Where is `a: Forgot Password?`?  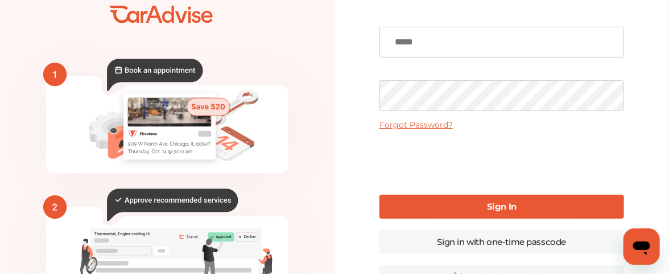
a: Forgot Password? is located at coordinates (416, 125).